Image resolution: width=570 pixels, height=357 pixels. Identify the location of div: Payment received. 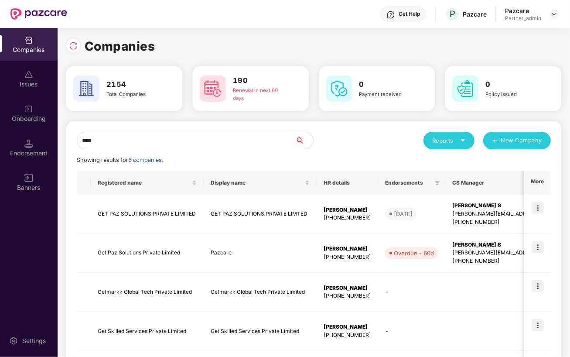
(388, 94).